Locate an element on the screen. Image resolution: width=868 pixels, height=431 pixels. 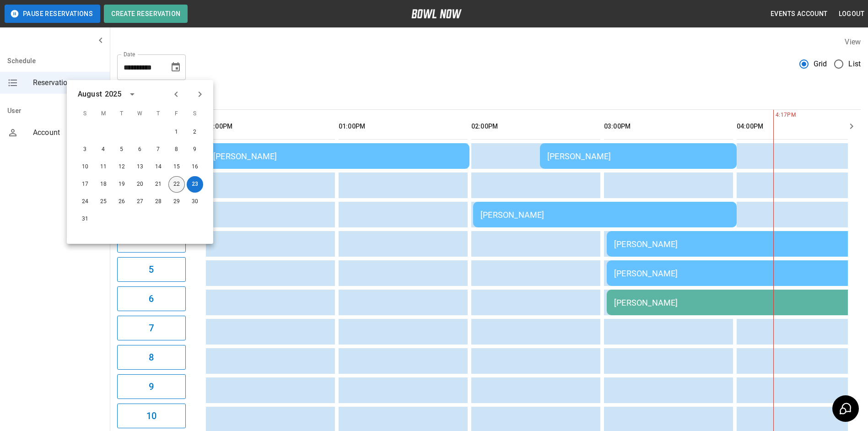
span: Account is located at coordinates (67, 133).